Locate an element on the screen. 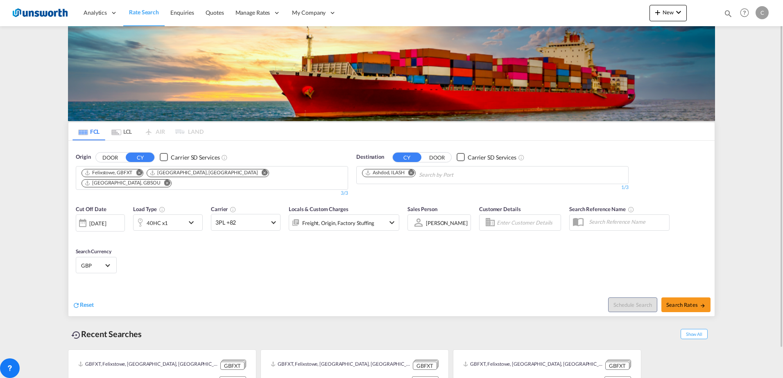 Image resolution: width=783 pixels, height=378 pixels. div: icon-refreshReset is located at coordinates (83, 305).